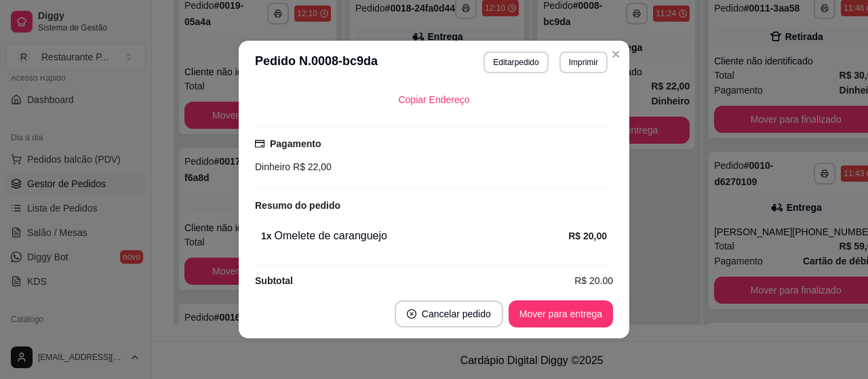 The width and height of the screenshot is (868, 379). I want to click on span: credit-card, so click(259, 143).